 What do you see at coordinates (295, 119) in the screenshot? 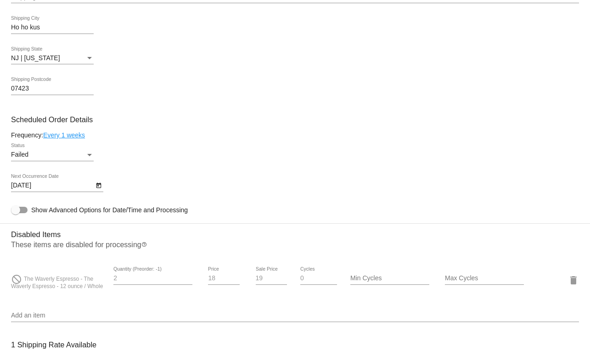
I see `h3: Scheduled Order Details` at bounding box center [295, 119].